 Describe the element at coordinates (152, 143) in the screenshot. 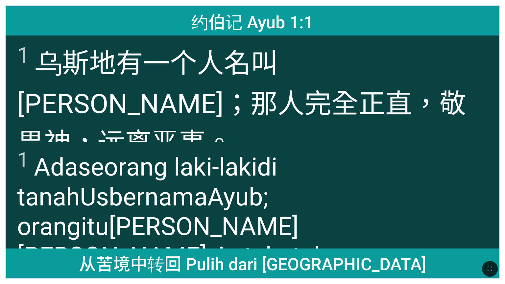

I see `wh430: ，远离` at that location.